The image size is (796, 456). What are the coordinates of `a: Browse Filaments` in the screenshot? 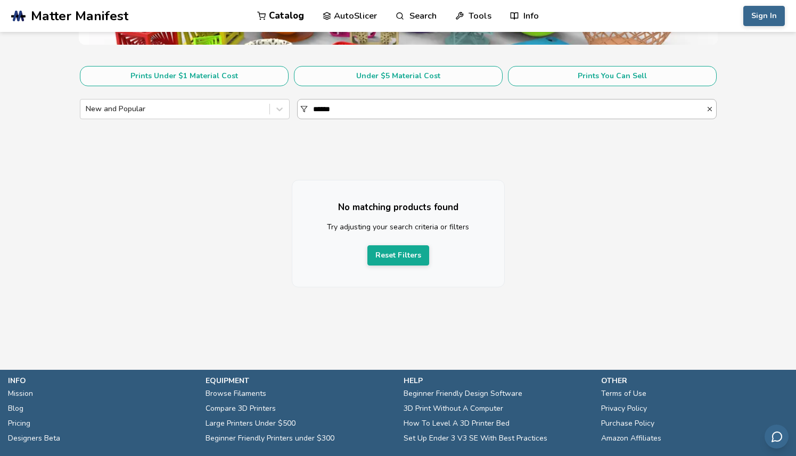 It's located at (236, 394).